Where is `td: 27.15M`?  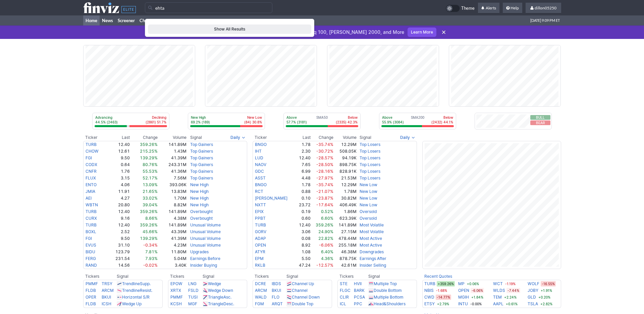
td: 27.15M is located at coordinates (345, 232).